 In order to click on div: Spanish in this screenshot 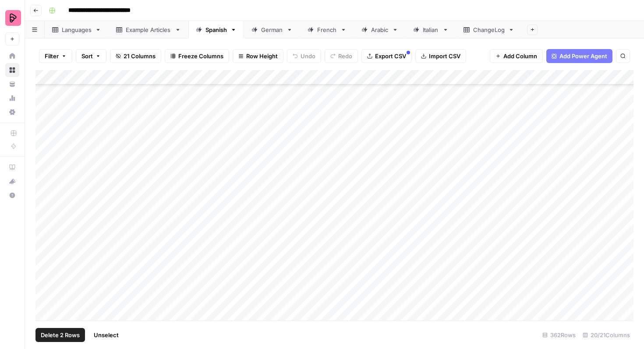, I will do `click(216, 30)`.